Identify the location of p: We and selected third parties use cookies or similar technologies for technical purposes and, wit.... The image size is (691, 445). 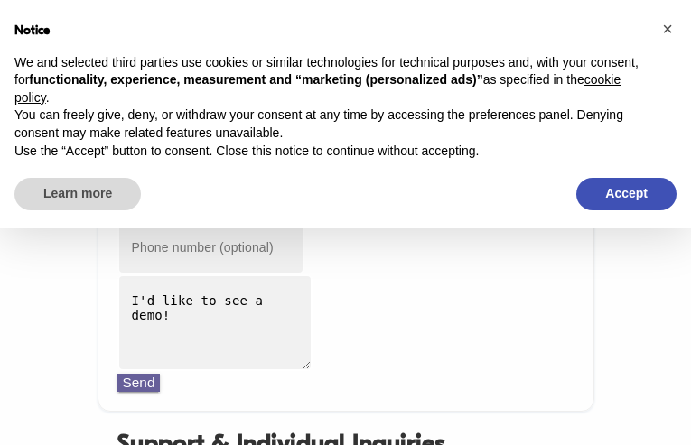
(330, 80).